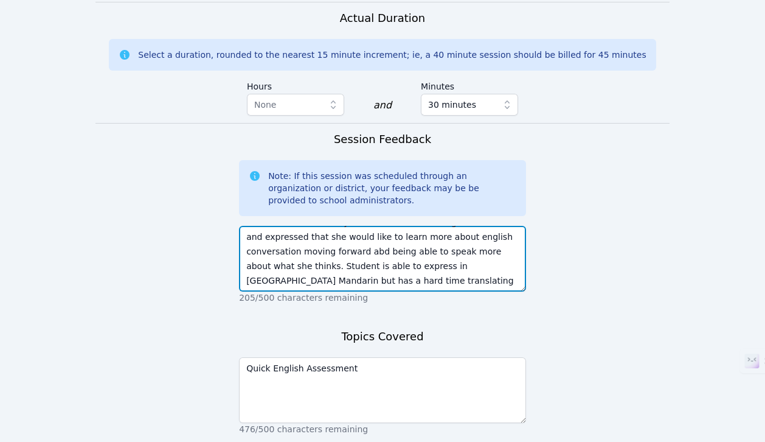  What do you see at coordinates (296, 105) in the screenshot?
I see `button: None` at bounding box center [296, 105].